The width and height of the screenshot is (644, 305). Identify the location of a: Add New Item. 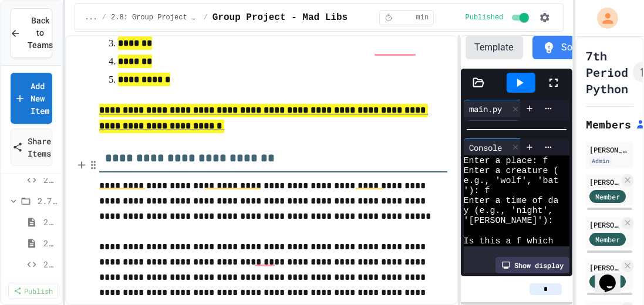
(31, 98).